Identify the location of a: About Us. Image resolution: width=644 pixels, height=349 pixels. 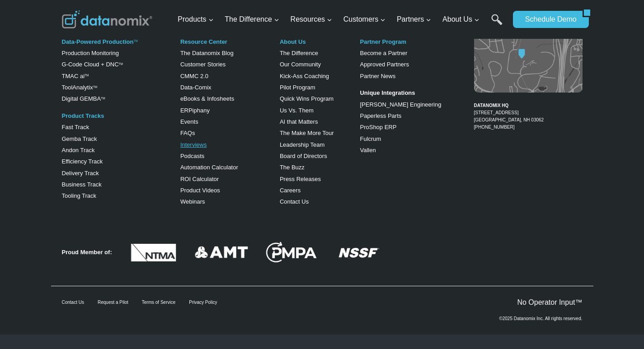
(293, 42).